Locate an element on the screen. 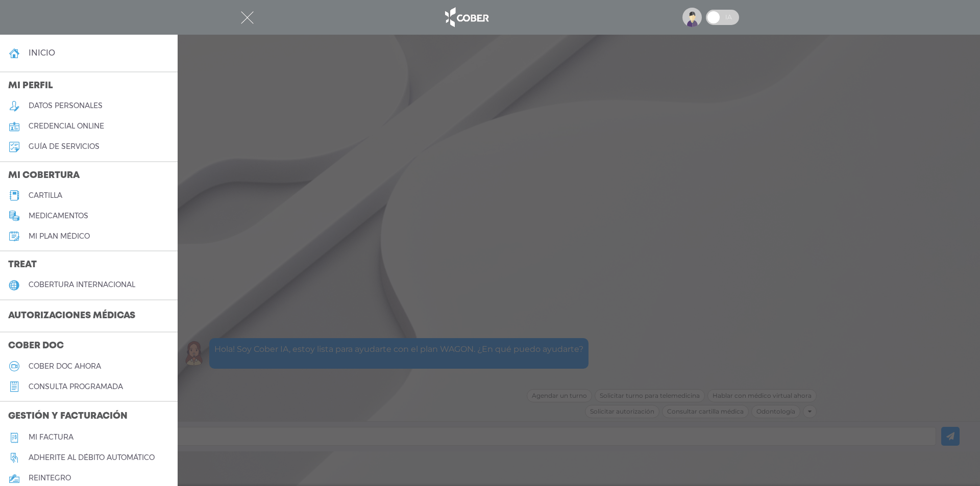 The height and width of the screenshot is (486, 980). h5: Cober doc ahora is located at coordinates (65, 366).